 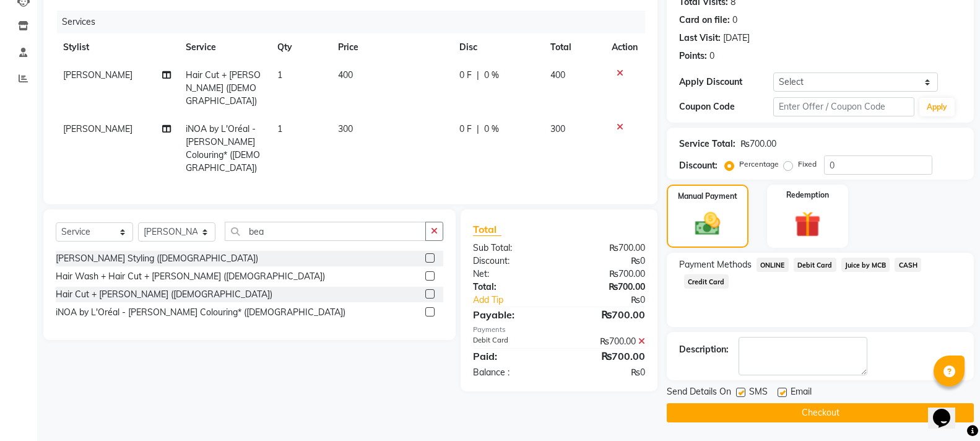 What do you see at coordinates (355, 22) in the screenshot?
I see `div: Services` at bounding box center [355, 22].